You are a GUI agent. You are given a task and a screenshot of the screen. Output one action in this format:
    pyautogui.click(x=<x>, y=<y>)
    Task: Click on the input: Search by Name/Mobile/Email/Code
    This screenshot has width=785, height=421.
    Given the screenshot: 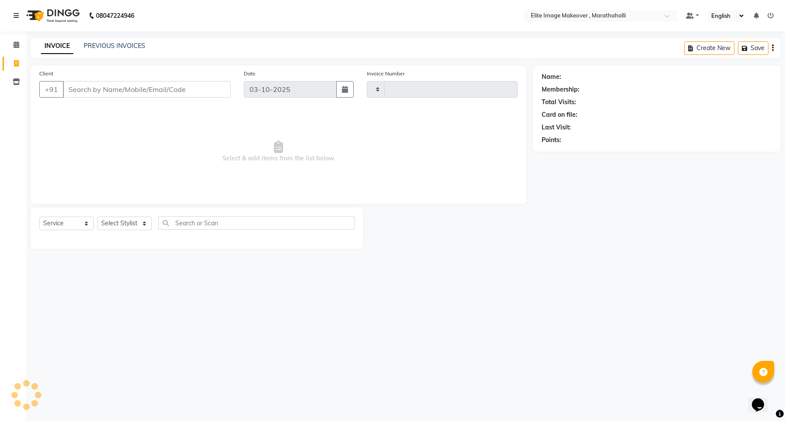 What is the action you would take?
    pyautogui.click(x=147, y=89)
    